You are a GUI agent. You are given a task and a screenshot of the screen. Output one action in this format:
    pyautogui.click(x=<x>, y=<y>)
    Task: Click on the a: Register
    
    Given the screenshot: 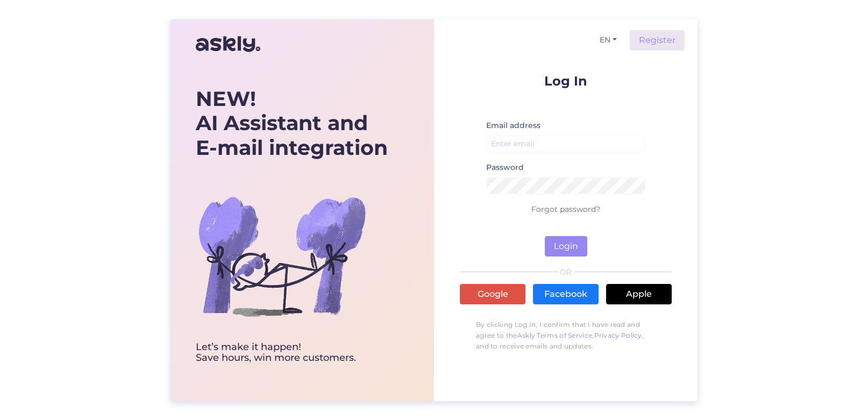 What is the action you would take?
    pyautogui.click(x=657, y=40)
    